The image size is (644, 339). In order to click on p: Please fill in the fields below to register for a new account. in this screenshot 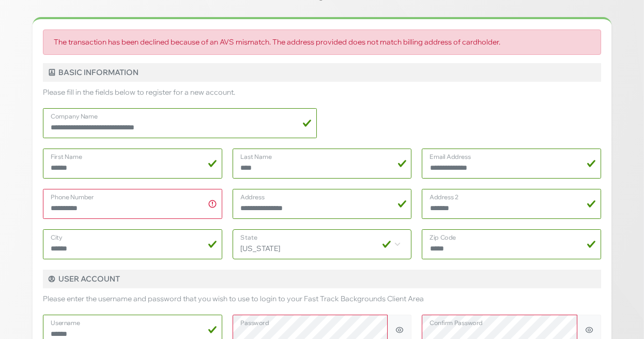, I will do `click(322, 92)`.